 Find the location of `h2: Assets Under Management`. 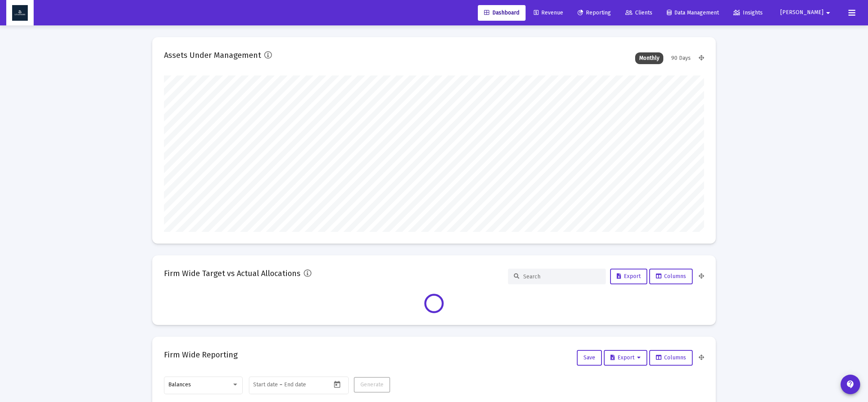

h2: Assets Under Management is located at coordinates (213, 55).